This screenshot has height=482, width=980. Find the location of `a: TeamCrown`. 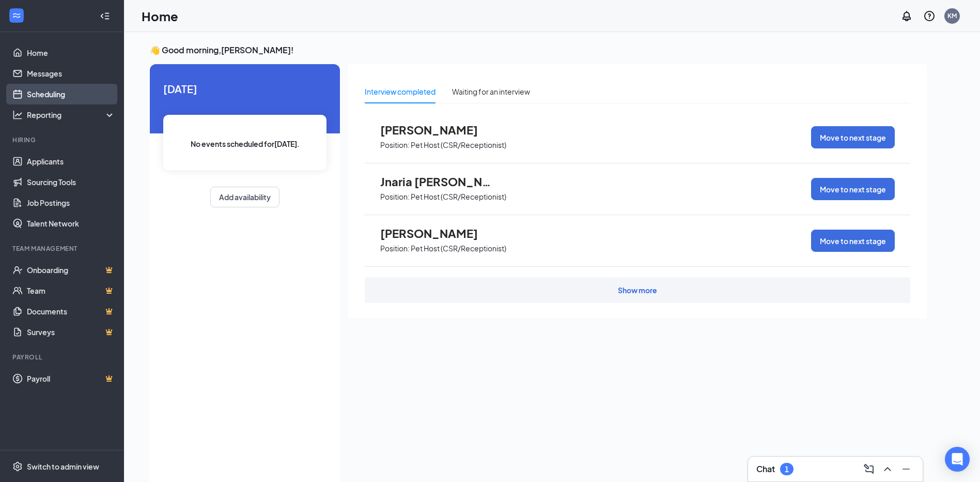

a: TeamCrown is located at coordinates (71, 291).